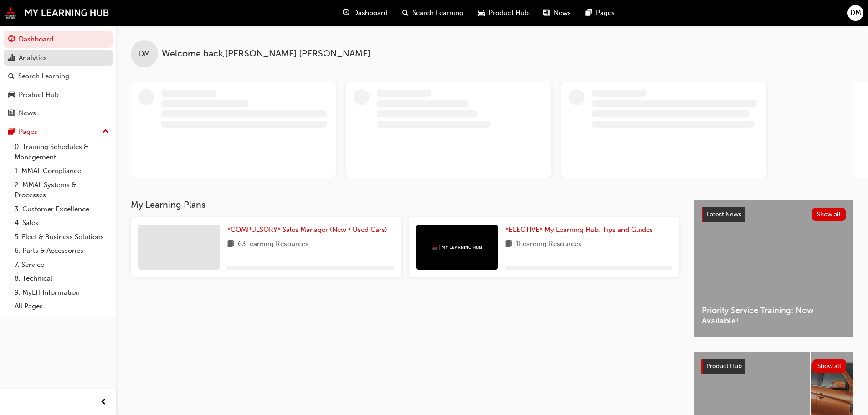 This screenshot has height=415, width=868. I want to click on a: search-iconSearch Learning, so click(433, 13).